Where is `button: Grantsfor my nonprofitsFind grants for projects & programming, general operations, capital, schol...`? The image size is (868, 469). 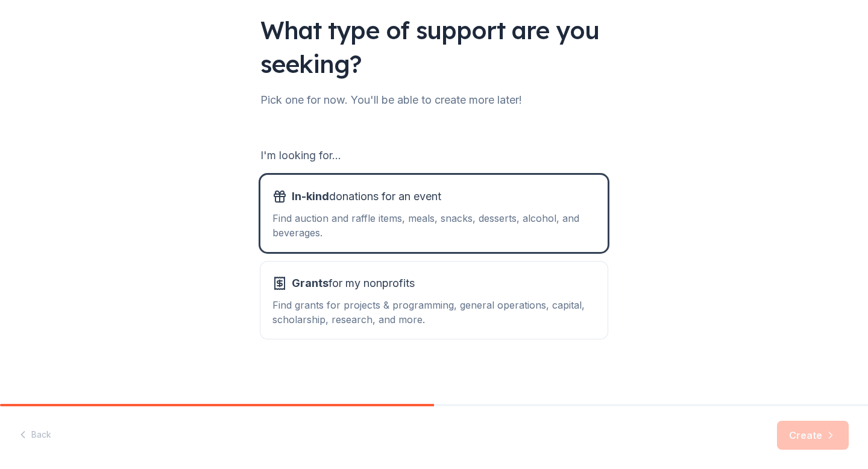
button: Grantsfor my nonprofitsFind grants for projects & programming, general operations, capital, schol... is located at coordinates (434, 300).